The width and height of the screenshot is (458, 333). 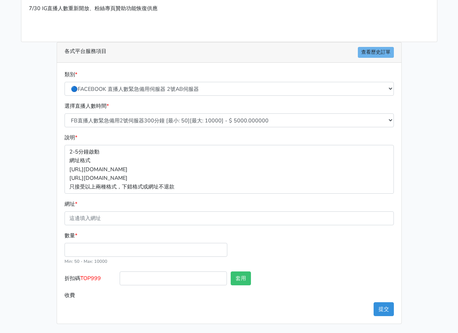 I want to click on label: 選擇直播人數時間, so click(x=87, y=106).